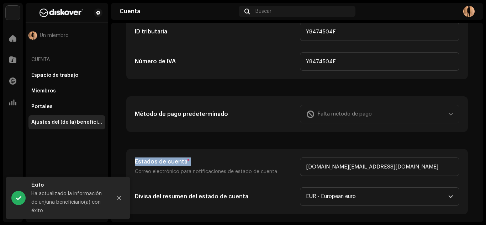  Describe the element at coordinates (69, 185) in the screenshot. I see `div: Éxito` at that location.